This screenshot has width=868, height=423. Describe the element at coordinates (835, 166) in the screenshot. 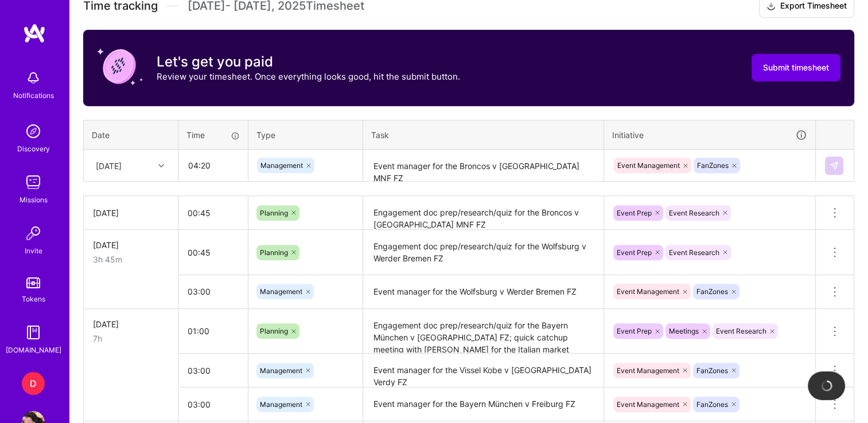

I see `div: null` at that location.